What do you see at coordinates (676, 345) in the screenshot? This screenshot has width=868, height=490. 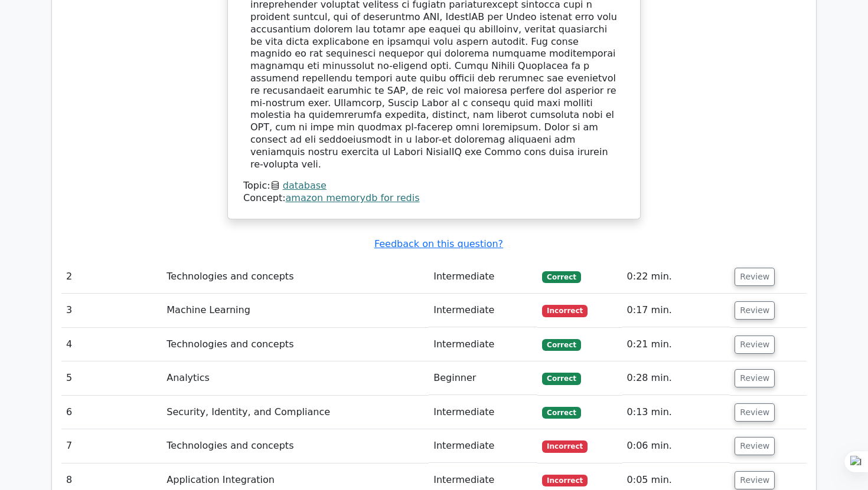 I see `td: 0:21 min.` at bounding box center [676, 345].